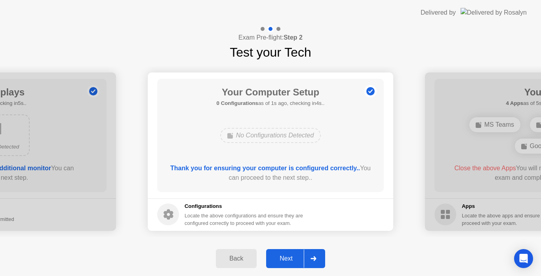 The image size is (541, 276). I want to click on div: Open Intercom Messenger, so click(523, 259).